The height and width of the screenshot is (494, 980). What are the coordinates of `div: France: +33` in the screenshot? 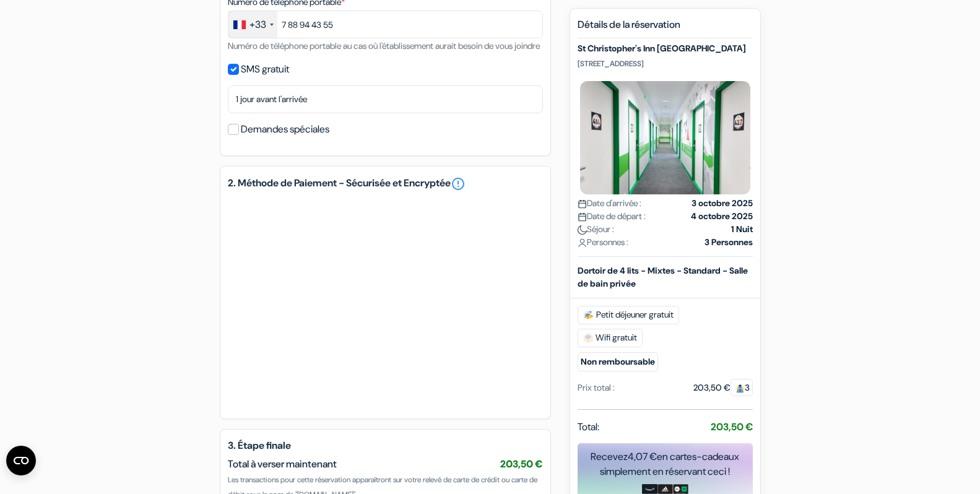 It's located at (253, 24).